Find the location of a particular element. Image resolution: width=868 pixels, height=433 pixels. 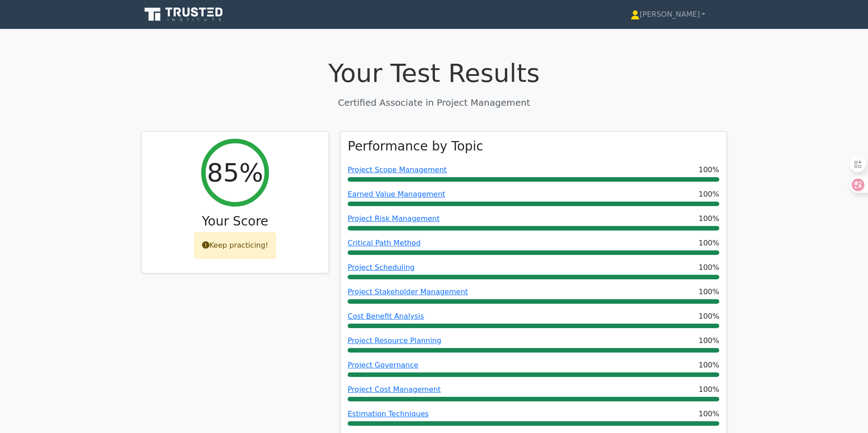

a: Project Cost Management is located at coordinates (394, 390).